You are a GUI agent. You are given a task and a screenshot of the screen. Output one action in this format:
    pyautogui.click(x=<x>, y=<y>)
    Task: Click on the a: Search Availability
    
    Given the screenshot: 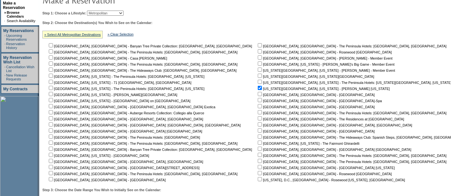 What is the action you would take?
    pyautogui.click(x=21, y=21)
    